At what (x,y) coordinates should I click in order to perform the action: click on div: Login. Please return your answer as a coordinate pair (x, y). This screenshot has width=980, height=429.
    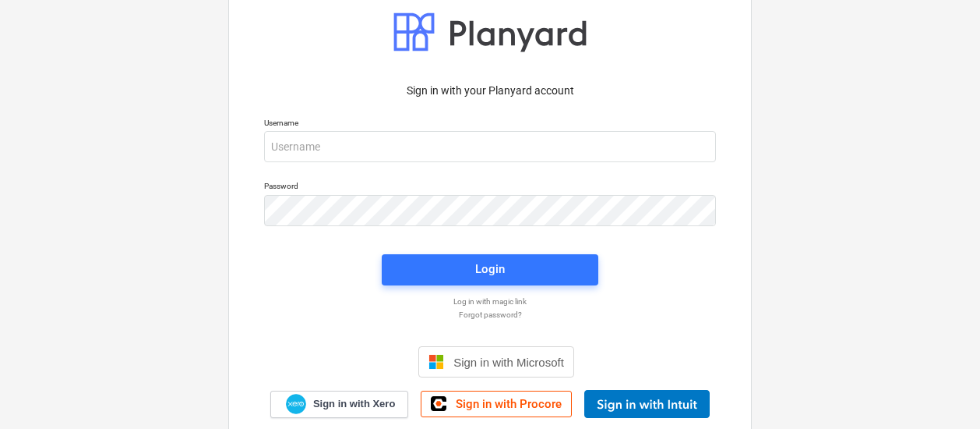
    Looking at the image, I should click on (490, 269).